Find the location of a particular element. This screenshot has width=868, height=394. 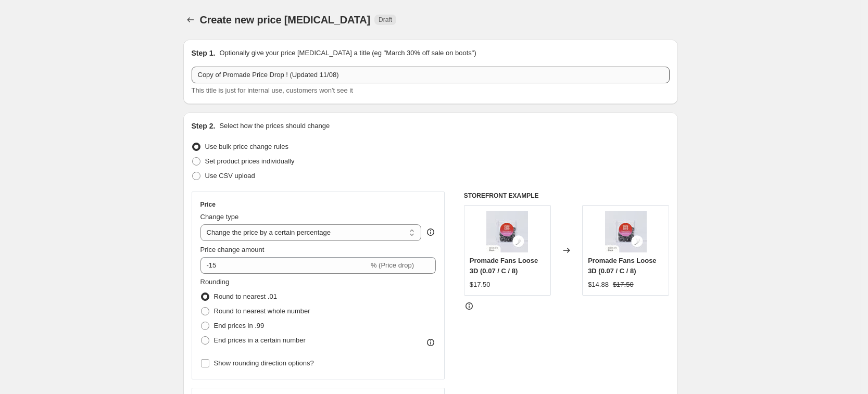

h2: Step 1. is located at coordinates (203, 53).